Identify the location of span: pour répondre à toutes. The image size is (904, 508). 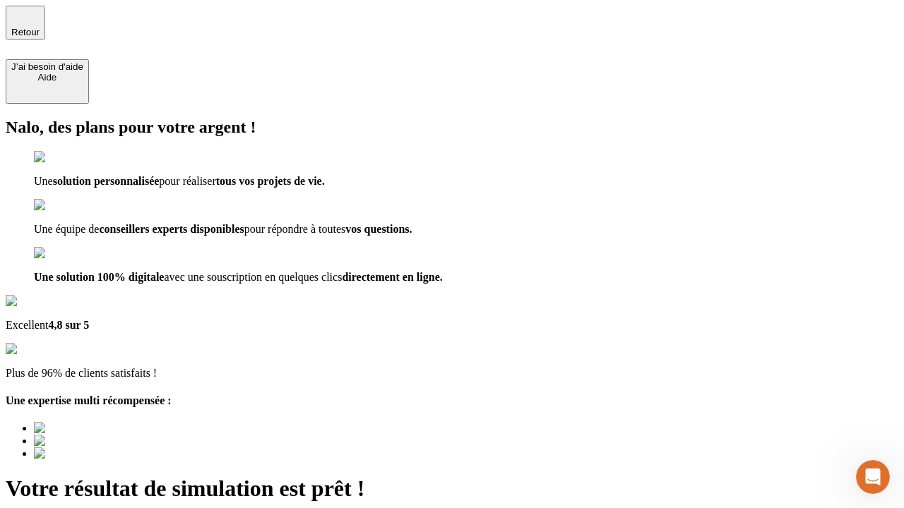
(295, 229).